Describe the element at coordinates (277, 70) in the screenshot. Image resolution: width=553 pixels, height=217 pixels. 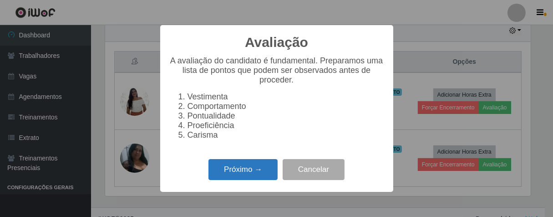
I see `p: A avaliação do candidato é fundamental. Preparamos uma lista de pontos que podem ser observados a...` at that location.